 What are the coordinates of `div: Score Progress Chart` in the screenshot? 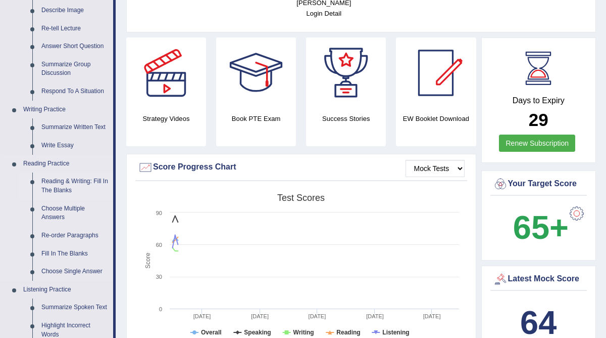 It's located at (301, 167).